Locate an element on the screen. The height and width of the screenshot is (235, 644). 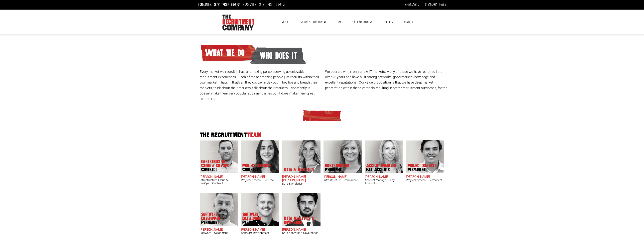
a: Why Us is located at coordinates (285, 22).